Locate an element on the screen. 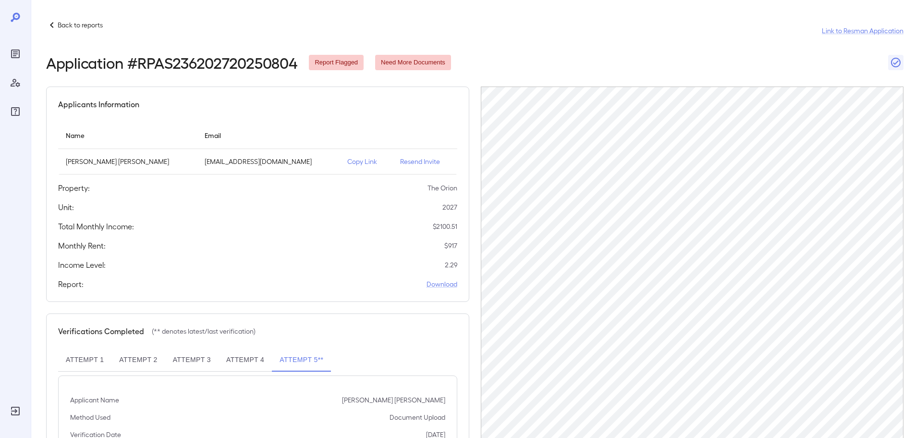  th: Name is located at coordinates (127, 135).